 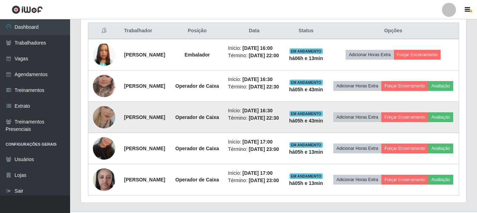 What do you see at coordinates (306, 58) in the screenshot?
I see `strong: há 06 h e 13 min` at bounding box center [306, 58].